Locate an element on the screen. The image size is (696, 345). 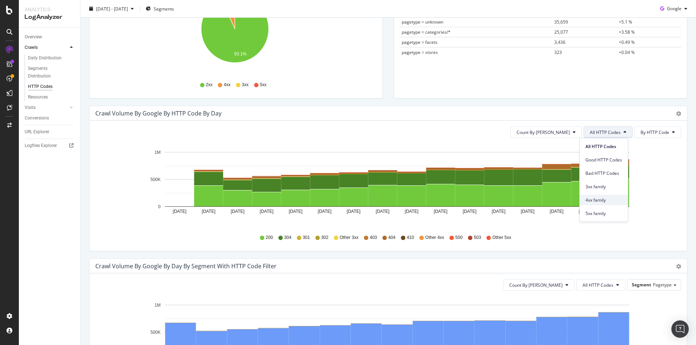
span: pagetype = stores is located at coordinates (420, 52).